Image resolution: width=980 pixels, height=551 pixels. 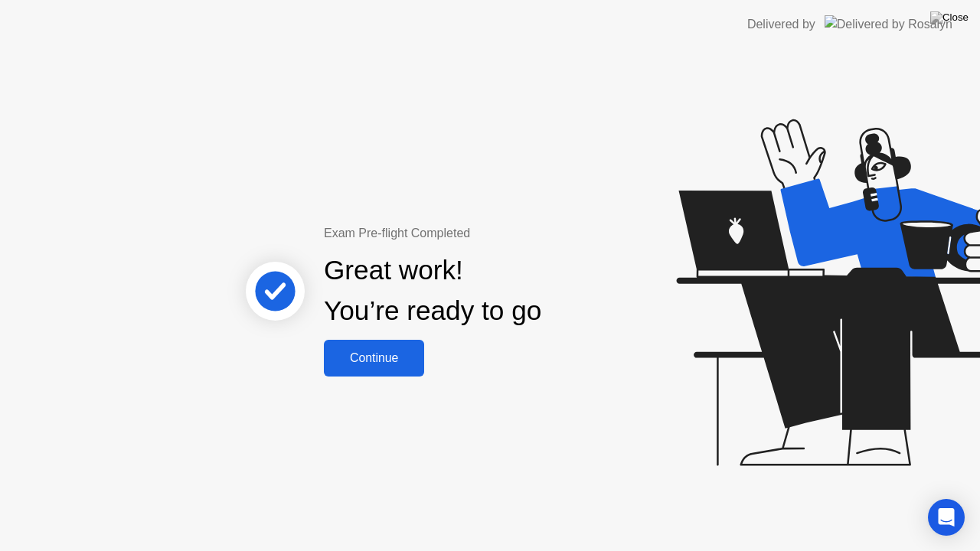 What do you see at coordinates (481, 233) in the screenshot?
I see `div: Exam Pre-flight Completed` at bounding box center [481, 233].